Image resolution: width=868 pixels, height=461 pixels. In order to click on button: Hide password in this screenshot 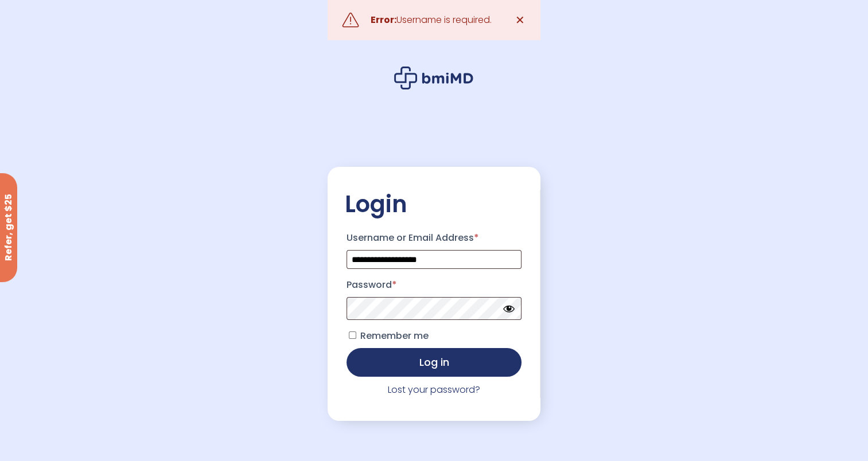, I will do `click(509, 308)`.